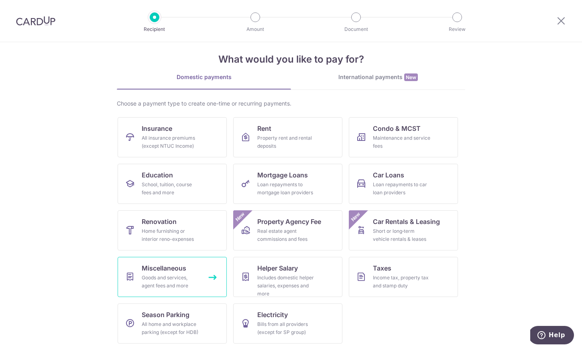 The height and width of the screenshot is (350, 582). What do you see at coordinates (172, 277) in the screenshot?
I see `a: MiscellaneousGoods and services, agent fees and more` at bounding box center [172, 277].